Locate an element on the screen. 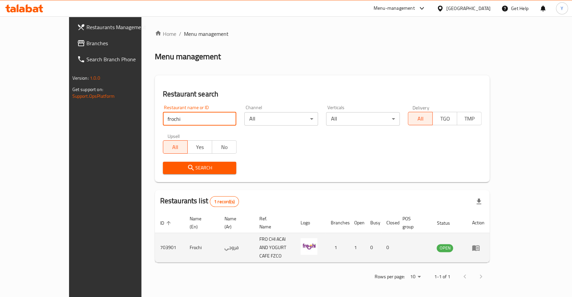 This screenshot has height=297, width=572. span: OPEN is located at coordinates (445, 248).